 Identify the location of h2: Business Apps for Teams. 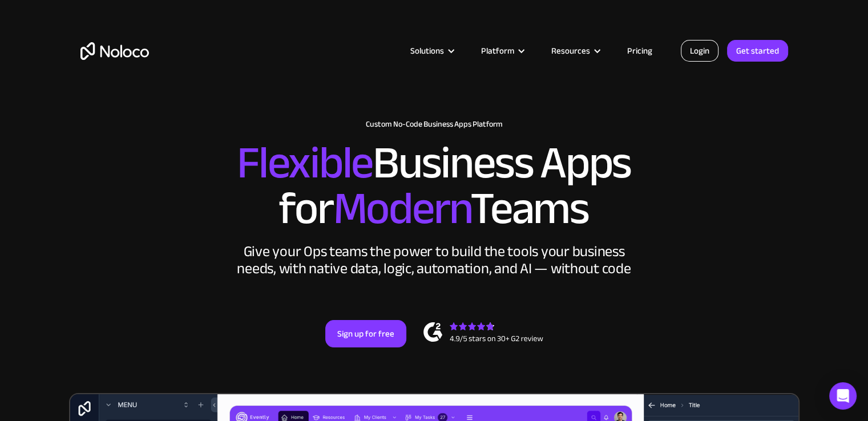
(434, 186).